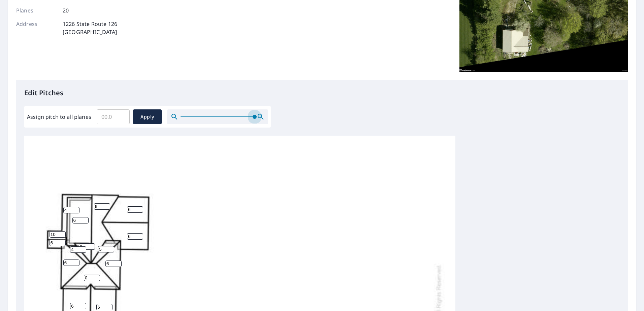 Image resolution: width=644 pixels, height=311 pixels. I want to click on p: Address, so click(36, 28).